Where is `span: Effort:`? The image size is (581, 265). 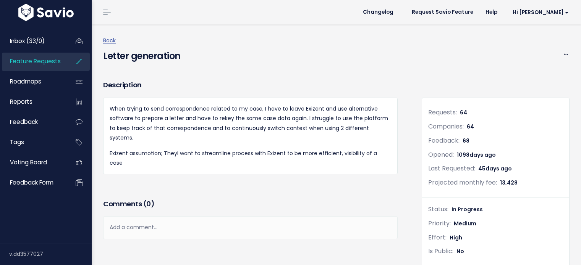
span: Effort: is located at coordinates (437, 238).